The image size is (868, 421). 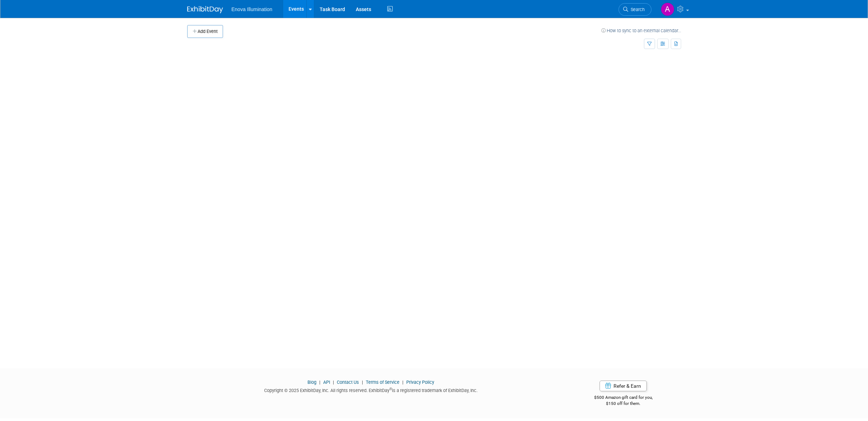 I want to click on a: Refer & Earn, so click(x=623, y=386).